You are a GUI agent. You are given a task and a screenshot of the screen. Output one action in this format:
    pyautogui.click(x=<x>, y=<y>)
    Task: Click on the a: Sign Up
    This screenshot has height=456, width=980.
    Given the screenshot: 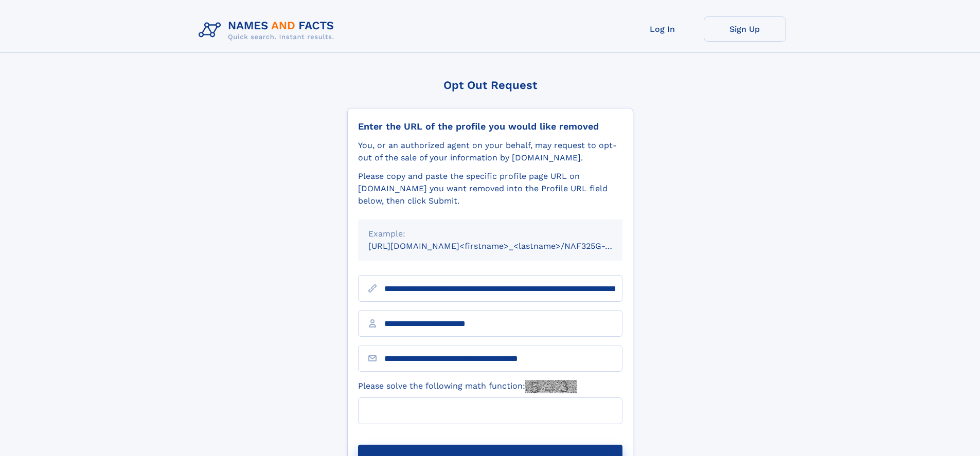 What is the action you would take?
    pyautogui.click(x=745, y=29)
    